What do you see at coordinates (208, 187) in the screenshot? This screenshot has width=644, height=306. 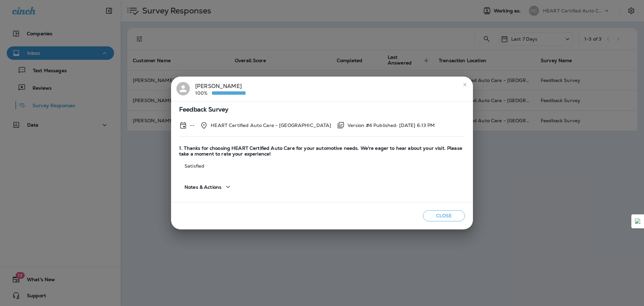 I see `button: Notes & Actions` at bounding box center [208, 187].